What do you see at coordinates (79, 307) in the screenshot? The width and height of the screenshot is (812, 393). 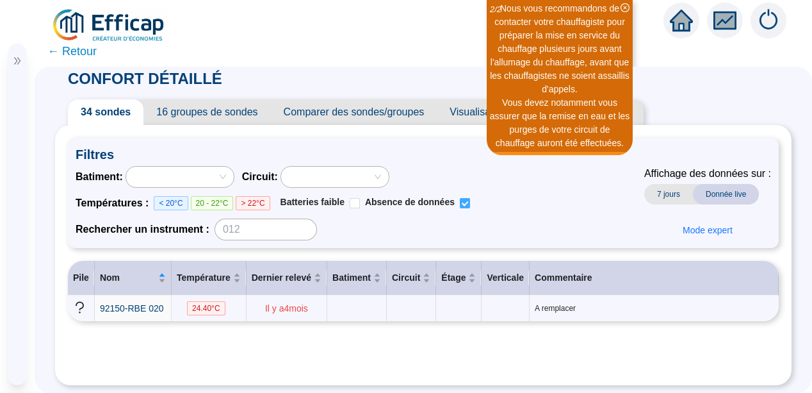 I see `span: question` at bounding box center [79, 307].